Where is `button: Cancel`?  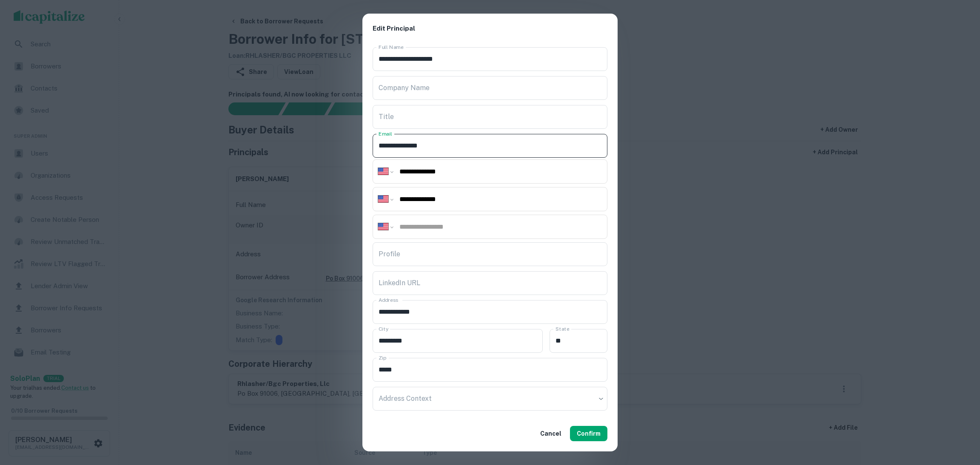 button: Cancel is located at coordinates (551, 434).